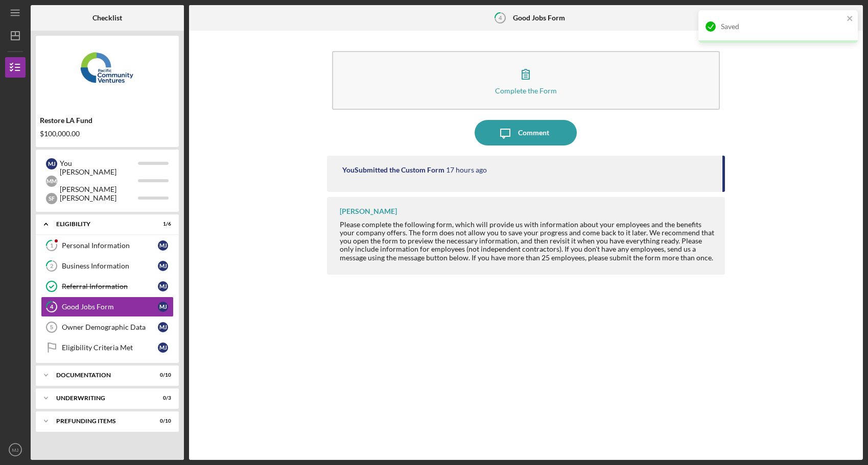 This screenshot has height=465, width=868. I want to click on img: Product logo, so click(107, 71).